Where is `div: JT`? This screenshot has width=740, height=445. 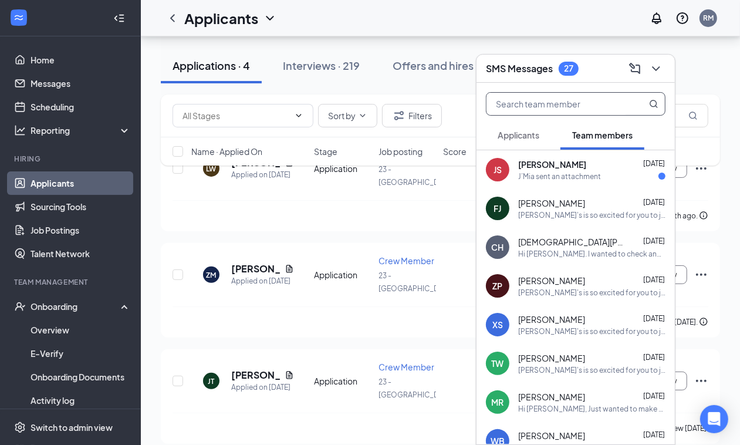 div: JT is located at coordinates (211, 381).